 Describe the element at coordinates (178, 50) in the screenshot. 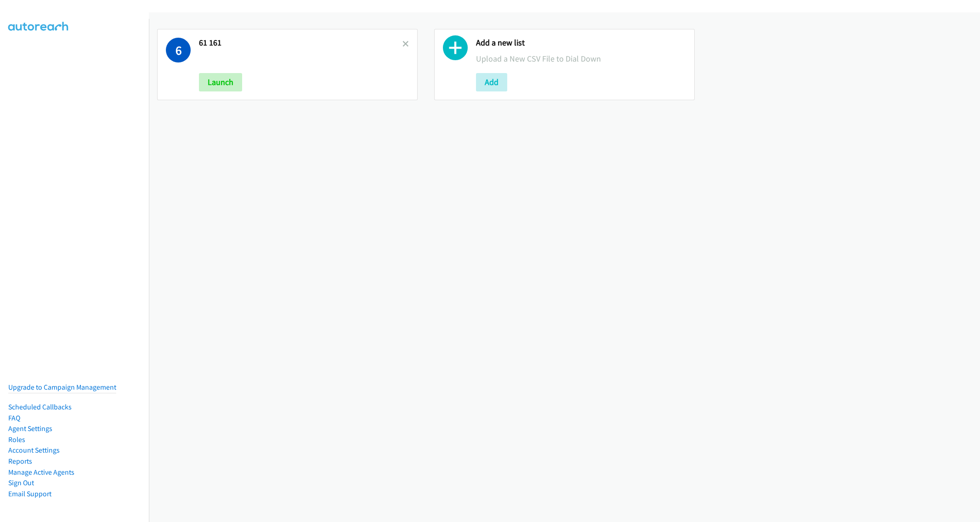

I see `h1: 6` at that location.